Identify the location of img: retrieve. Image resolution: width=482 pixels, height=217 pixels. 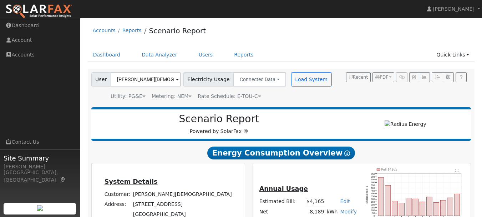
(40, 208).